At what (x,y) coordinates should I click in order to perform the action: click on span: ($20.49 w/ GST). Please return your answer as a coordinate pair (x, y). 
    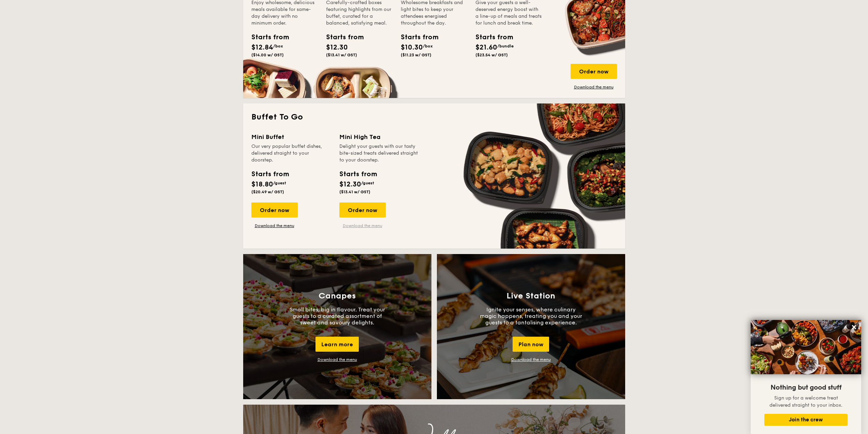
    Looking at the image, I should click on (268, 192).